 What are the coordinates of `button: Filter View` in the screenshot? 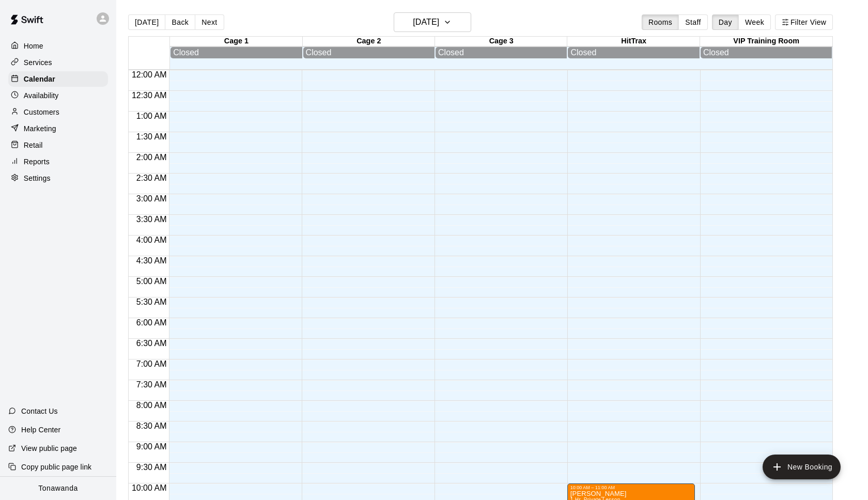 It's located at (804, 22).